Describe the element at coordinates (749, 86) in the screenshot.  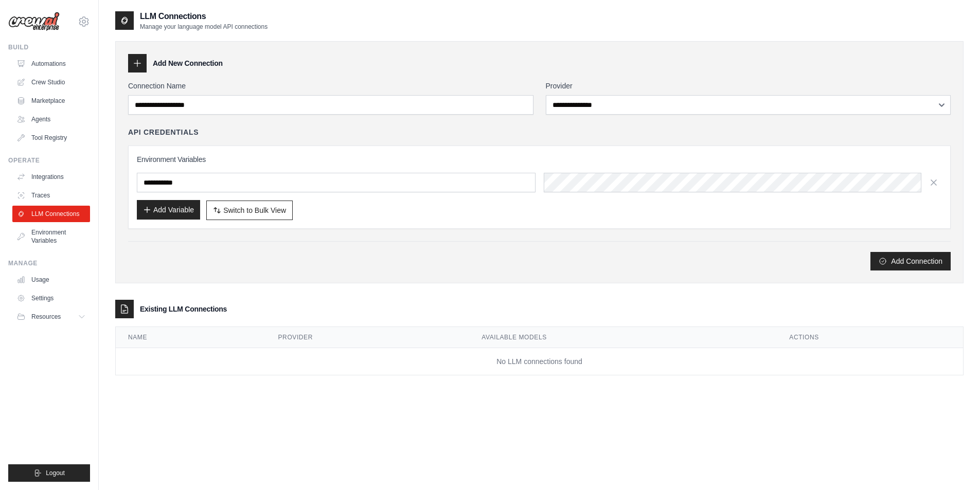
I see `label: Provider` at that location.